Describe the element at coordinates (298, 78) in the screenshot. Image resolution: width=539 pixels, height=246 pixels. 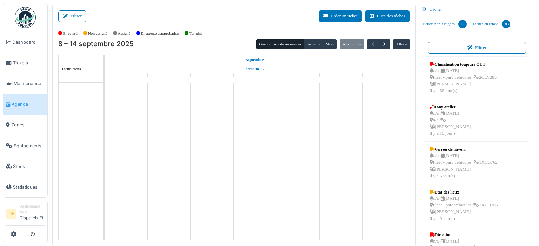
I see `a: 12 septembre 2025` at that location.